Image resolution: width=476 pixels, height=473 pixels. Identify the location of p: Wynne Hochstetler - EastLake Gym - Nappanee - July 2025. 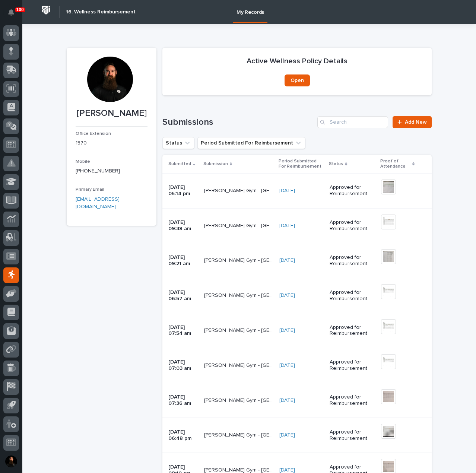
(240, 225).